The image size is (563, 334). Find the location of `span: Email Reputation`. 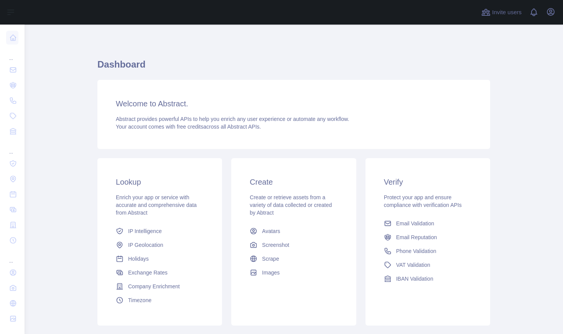

span: Email Reputation is located at coordinates (417, 237).